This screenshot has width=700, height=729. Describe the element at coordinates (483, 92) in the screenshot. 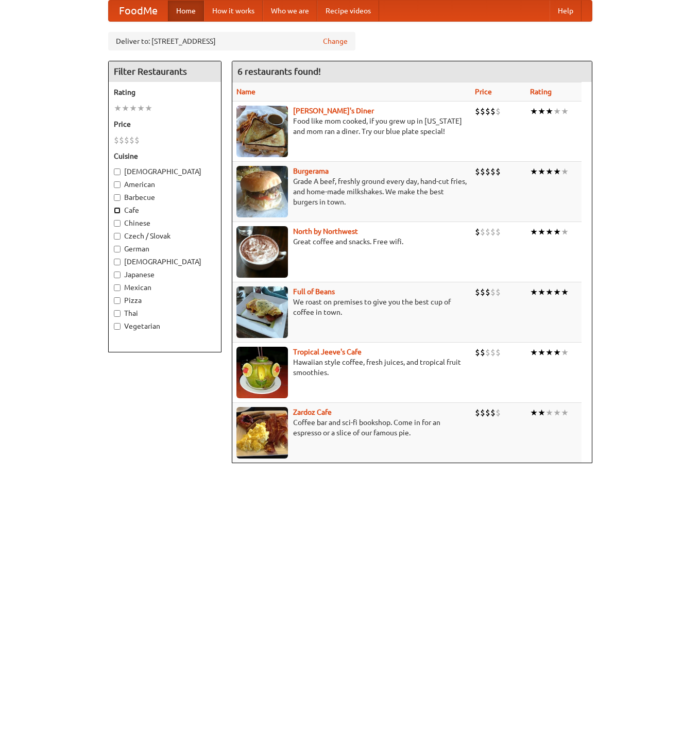

I see `a: Price` at that location.